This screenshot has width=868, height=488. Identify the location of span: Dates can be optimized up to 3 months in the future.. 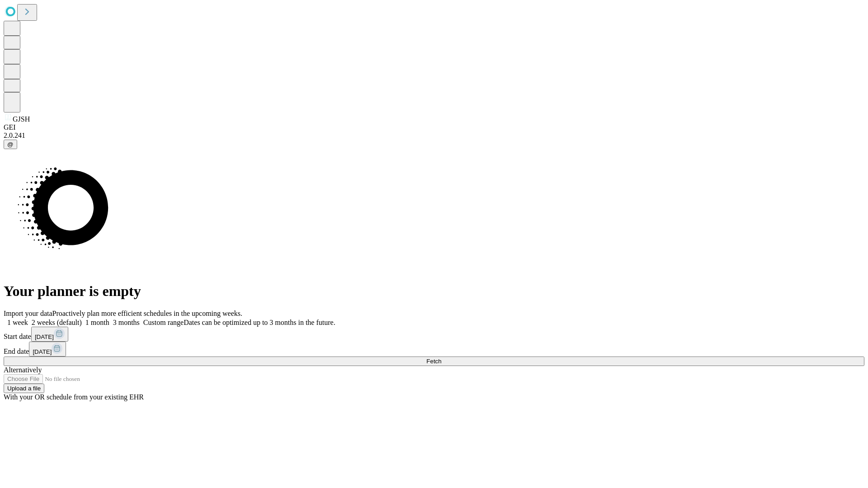
(259, 322).